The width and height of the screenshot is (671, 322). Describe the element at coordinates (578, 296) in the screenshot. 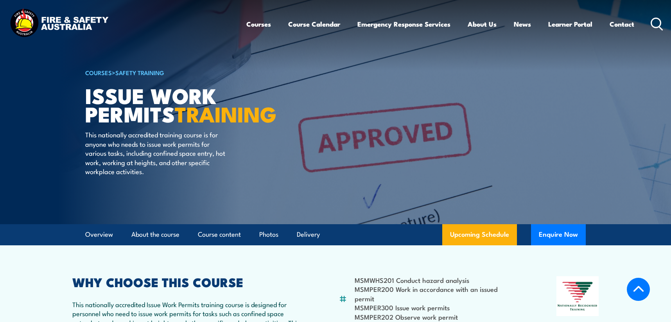

I see `img: Nationally Recognised Training logo.` at that location.